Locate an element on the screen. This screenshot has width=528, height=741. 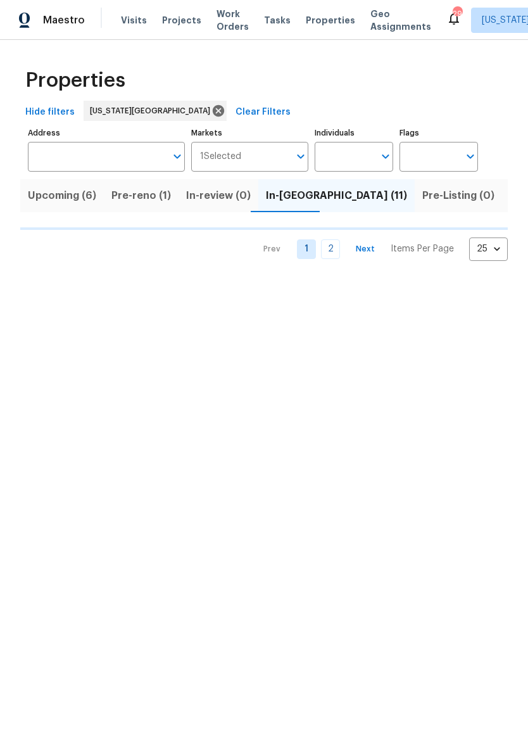
span: Pre-Listing (0) is located at coordinates (458, 196).